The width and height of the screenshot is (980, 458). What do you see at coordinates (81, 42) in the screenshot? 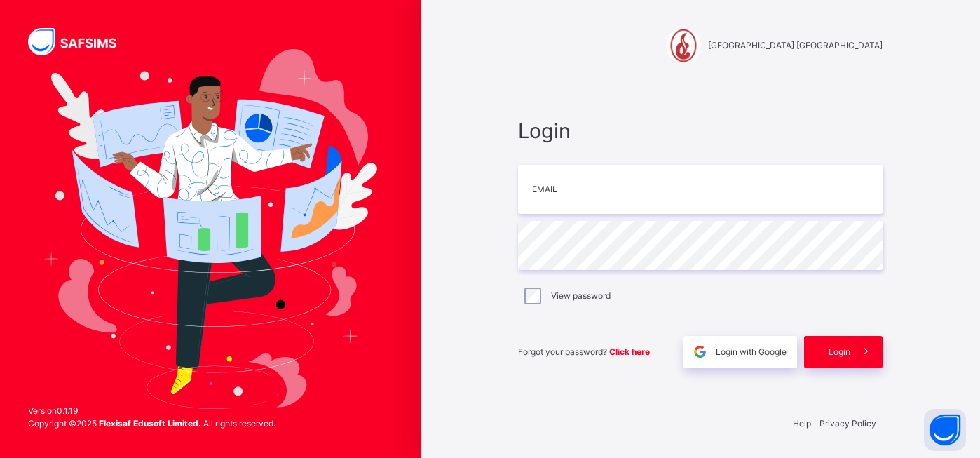
I see `img: SAFSIMS Logo` at bounding box center [81, 42].